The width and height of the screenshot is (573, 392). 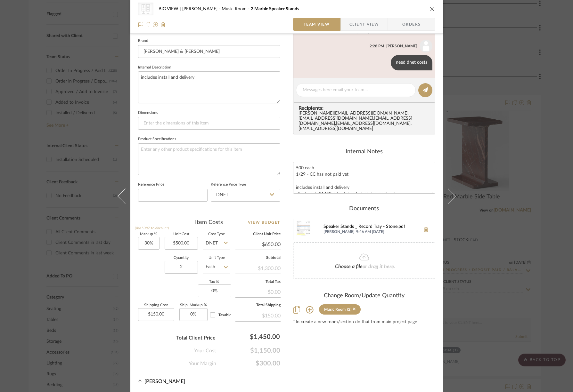 I want to click on label: Reference Price Type, so click(x=229, y=185).